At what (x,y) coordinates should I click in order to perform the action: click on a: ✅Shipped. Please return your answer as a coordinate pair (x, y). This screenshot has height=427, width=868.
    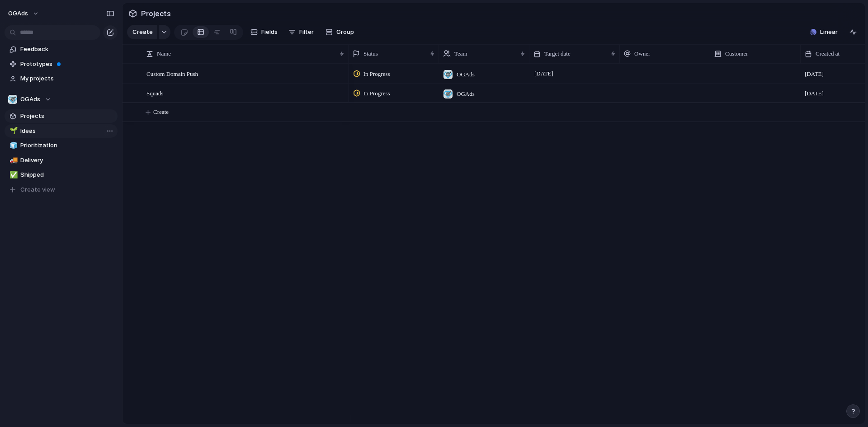
    Looking at the image, I should click on (61, 175).